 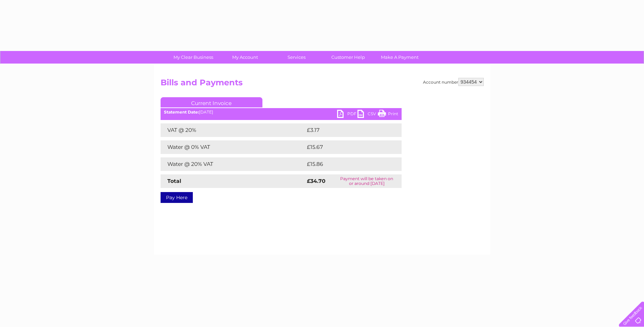 What do you see at coordinates (182, 112) in the screenshot?
I see `b: Statement Date:` at bounding box center [182, 112].